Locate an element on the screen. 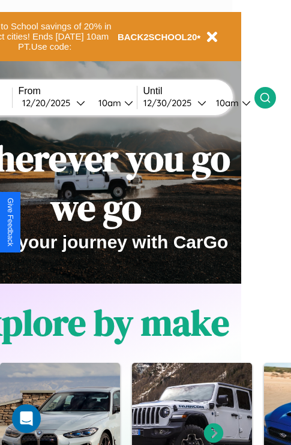  label: Until is located at coordinates (198, 91).